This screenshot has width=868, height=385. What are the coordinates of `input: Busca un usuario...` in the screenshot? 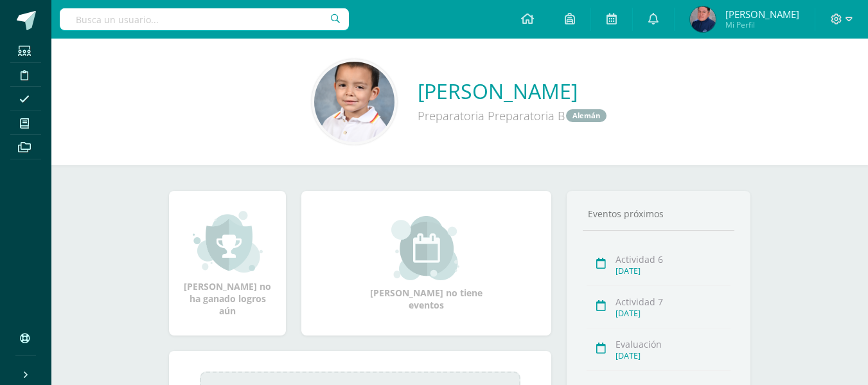 It's located at (205, 20).